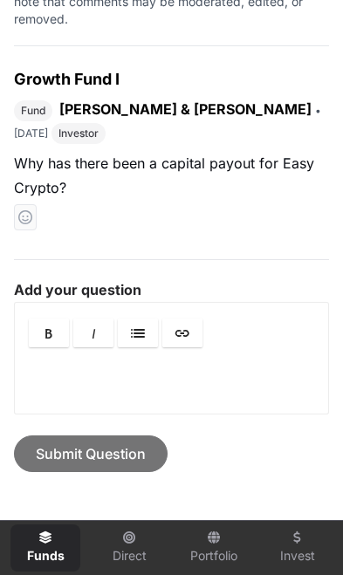 Image resolution: width=343 pixels, height=575 pixels. I want to click on label: Add your question, so click(171, 290).